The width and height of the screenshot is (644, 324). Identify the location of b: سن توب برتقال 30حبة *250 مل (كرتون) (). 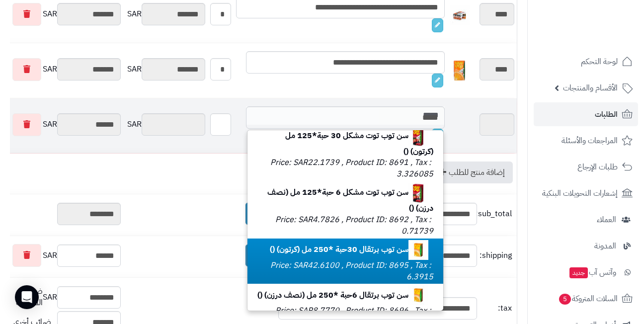
(351, 249).